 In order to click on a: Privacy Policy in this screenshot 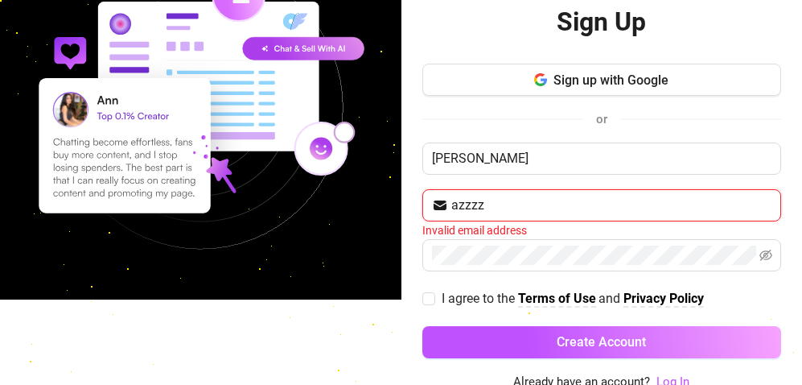, I will do `click(664, 298)`.